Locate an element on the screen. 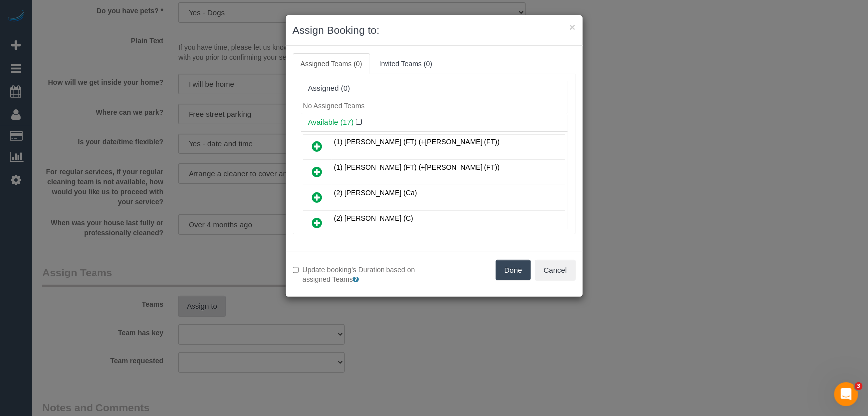 Image resolution: width=868 pixels, height=416 pixels. div: Assigned (0) is located at coordinates (434, 88).